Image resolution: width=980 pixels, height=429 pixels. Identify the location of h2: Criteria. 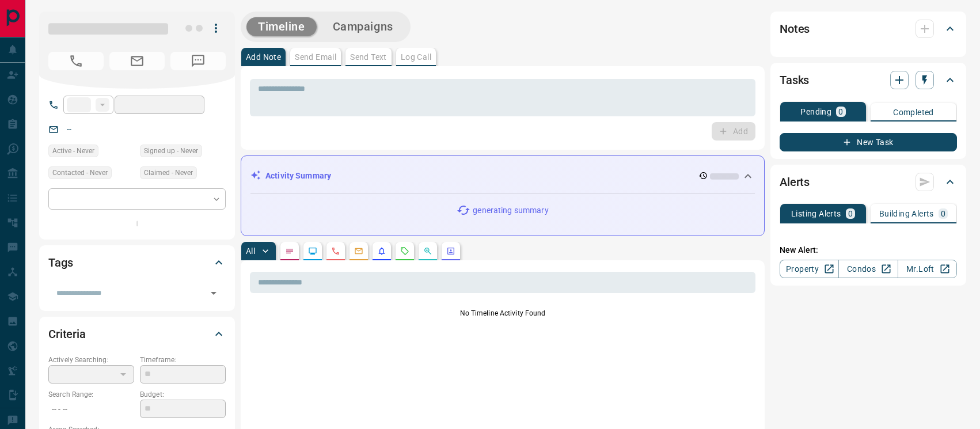
(67, 334).